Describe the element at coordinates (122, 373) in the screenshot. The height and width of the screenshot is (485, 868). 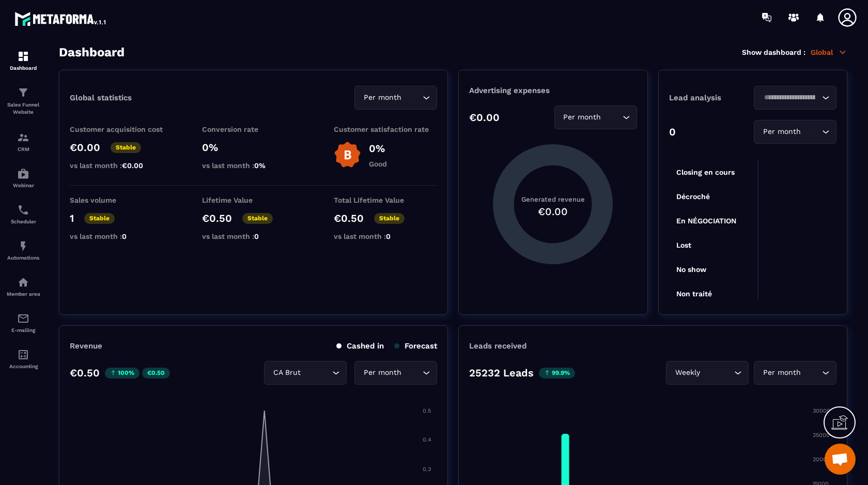
I see `p: 100%` at that location.